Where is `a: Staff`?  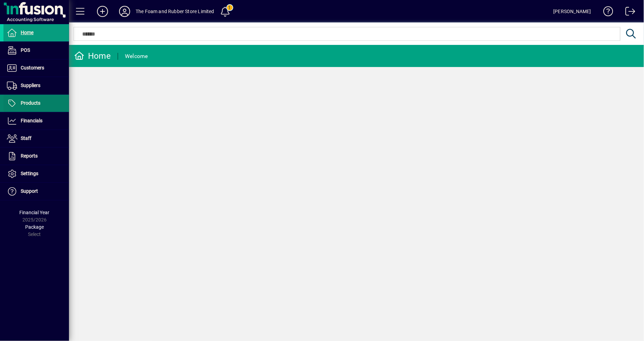
a: Staff is located at coordinates (36, 139).